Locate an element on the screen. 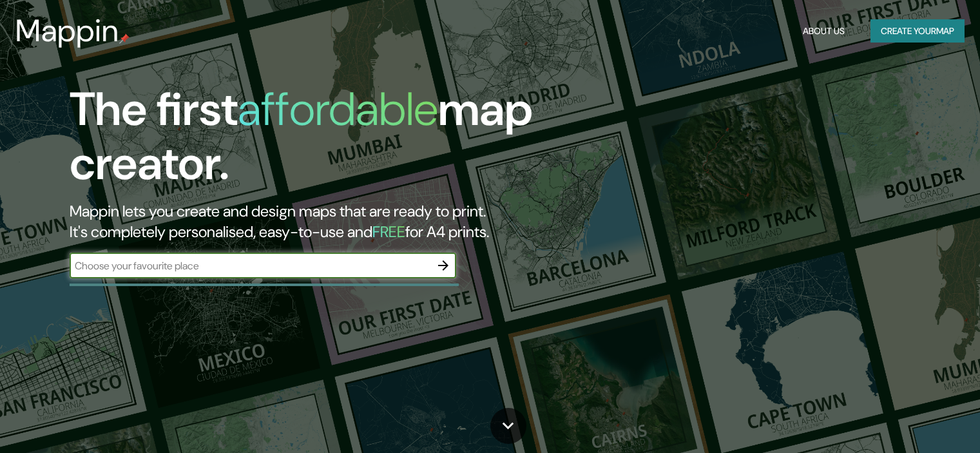 The height and width of the screenshot is (453, 980). h1: The first map creator. is located at coordinates (314, 142).